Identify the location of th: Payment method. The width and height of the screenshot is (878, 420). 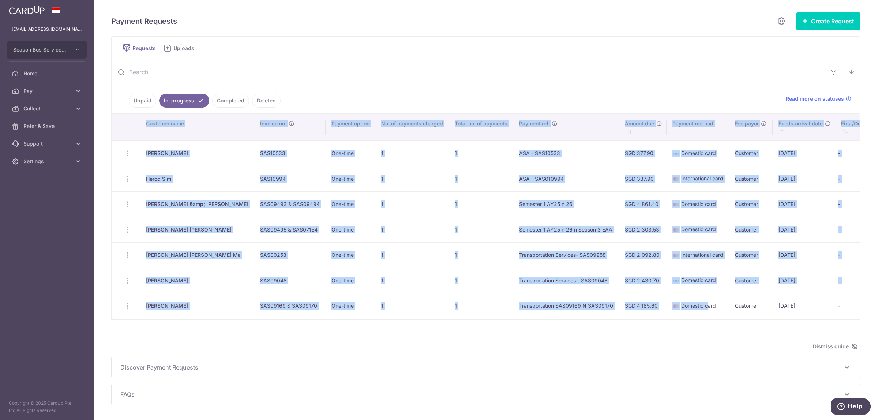
(698, 127).